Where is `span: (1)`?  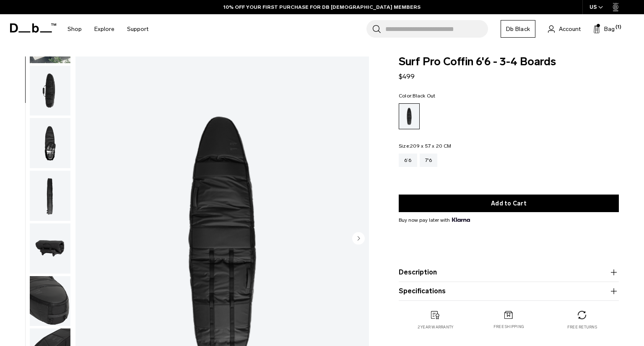 span: (1) is located at coordinates (618, 27).